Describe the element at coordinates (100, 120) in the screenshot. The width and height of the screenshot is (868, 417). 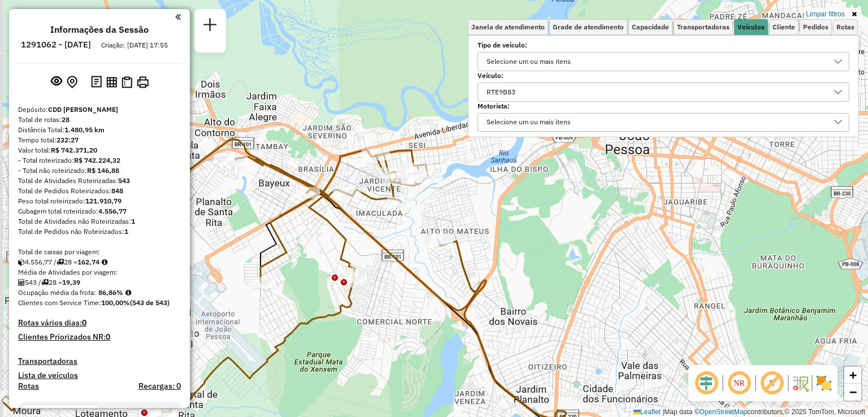
I see `div: Total de rotas:` at that location.